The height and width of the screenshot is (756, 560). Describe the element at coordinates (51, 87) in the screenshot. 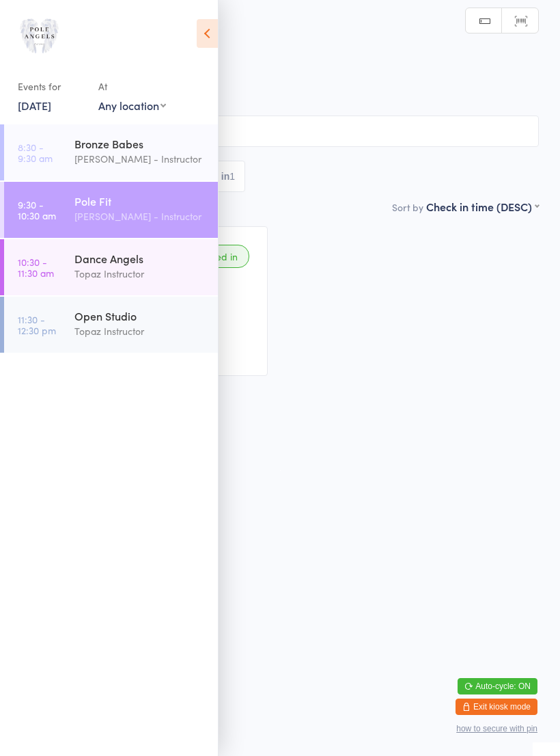

I see `div: Events for` at that location.